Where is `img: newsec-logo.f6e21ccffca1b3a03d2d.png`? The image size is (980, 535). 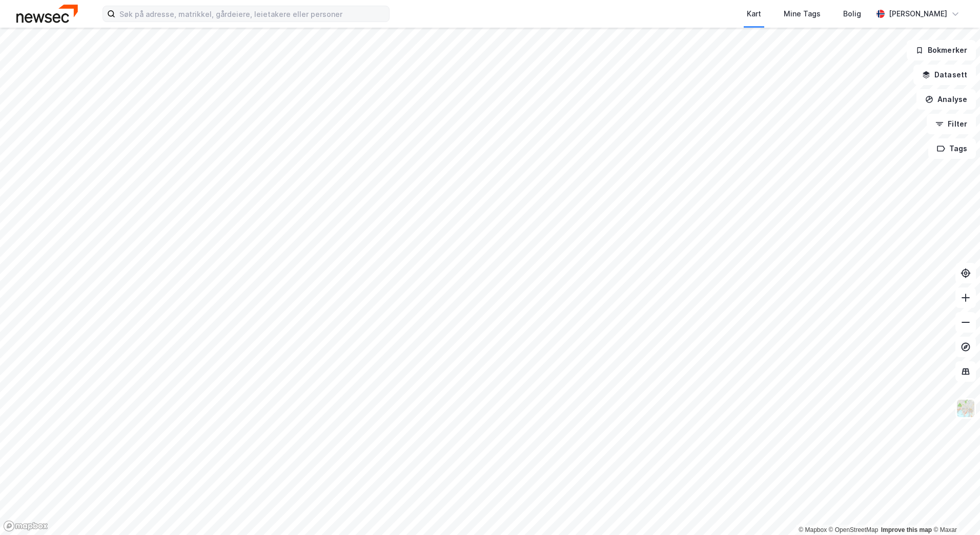 img: newsec-logo.f6e21ccffca1b3a03d2d.png is located at coordinates (47, 14).